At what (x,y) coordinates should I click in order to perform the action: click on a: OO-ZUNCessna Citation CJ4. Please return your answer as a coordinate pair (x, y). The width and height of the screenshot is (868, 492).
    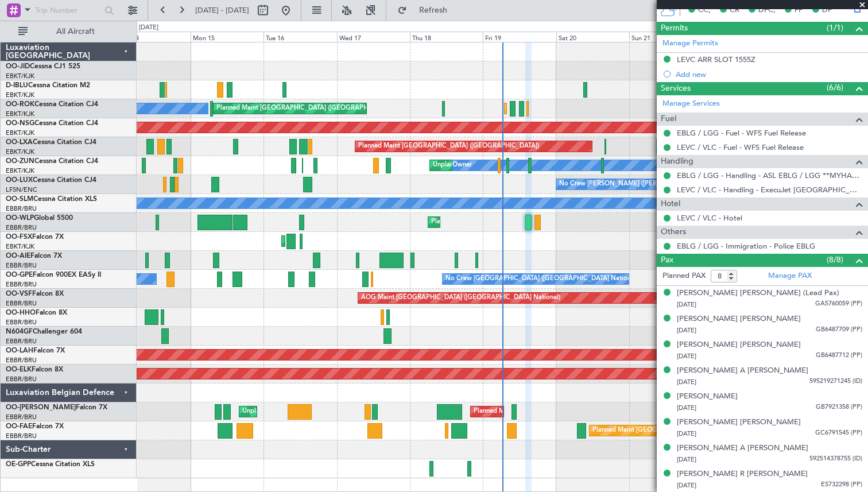
    Looking at the image, I should click on (52, 161).